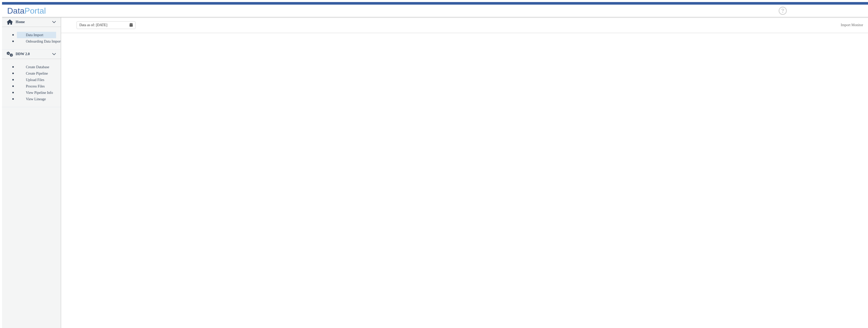  What do you see at coordinates (36, 99) in the screenshot?
I see `a: View Lineage` at bounding box center [36, 99].